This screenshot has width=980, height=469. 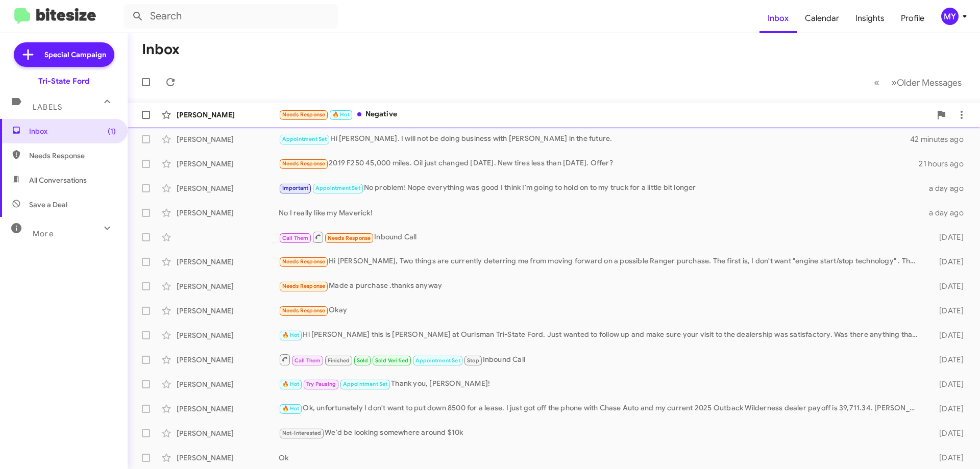 What do you see at coordinates (601, 408) in the screenshot?
I see `div: Ok, unfortunately I don't want to put down 8500 for a lease. I just got off the phone with Chase ...` at bounding box center [601, 408].